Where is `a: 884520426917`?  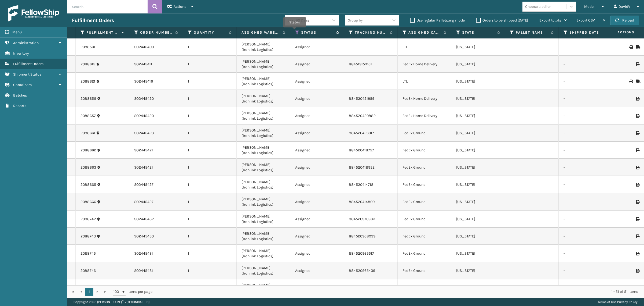
a: 884520426917 is located at coordinates (362, 132).